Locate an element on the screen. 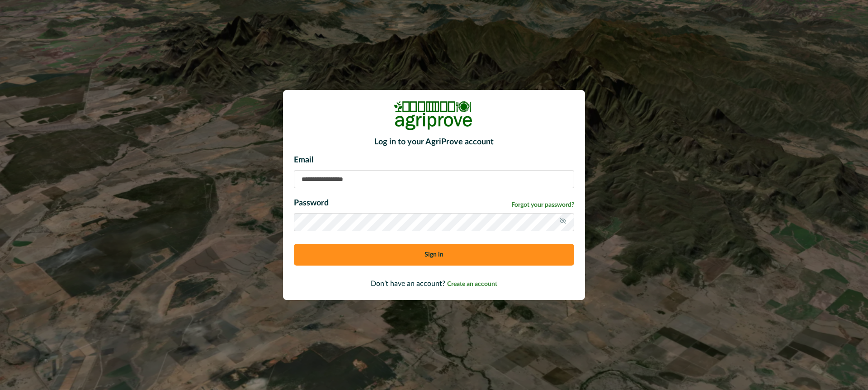 The width and height of the screenshot is (868, 390). h2: Log in to your AgriProve account is located at coordinates (434, 142).